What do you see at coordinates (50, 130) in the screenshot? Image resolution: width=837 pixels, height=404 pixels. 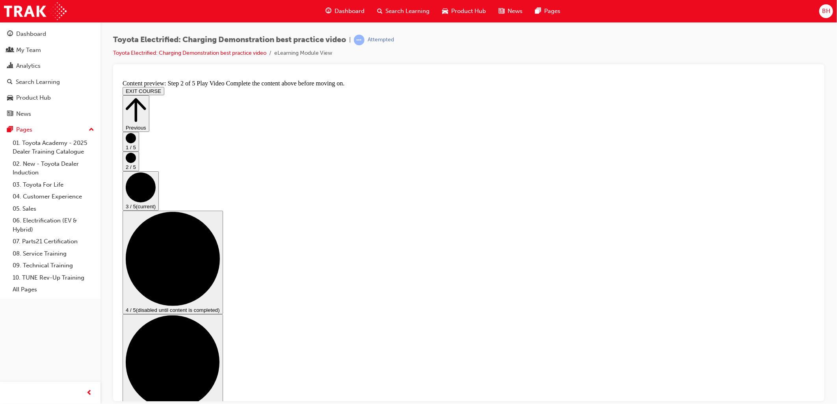 I see `button: Pages` at bounding box center [50, 130].